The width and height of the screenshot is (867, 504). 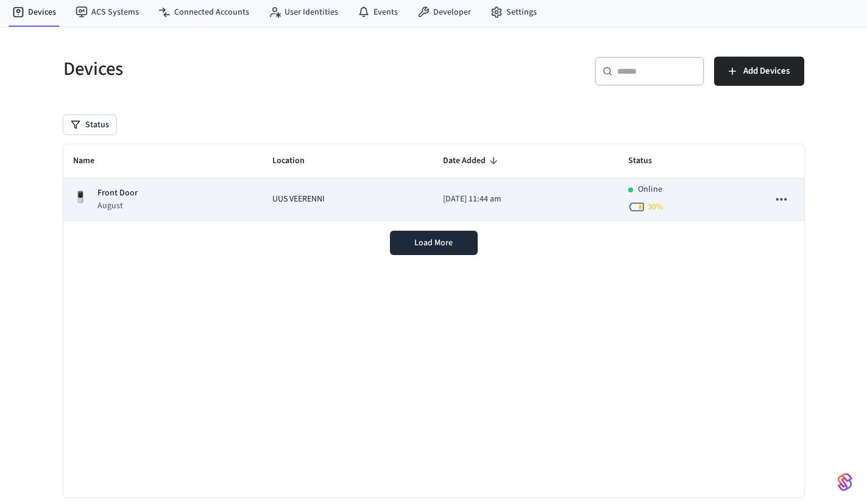 I want to click on img: Yale Assure Touchscreen Wifi Smart Lock, Satin Nickel, Front, so click(x=80, y=197).